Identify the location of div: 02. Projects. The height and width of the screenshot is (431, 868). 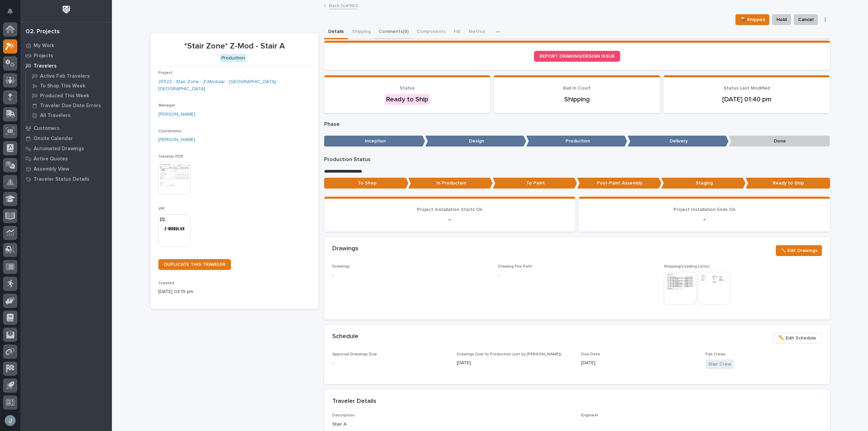
(43, 32).